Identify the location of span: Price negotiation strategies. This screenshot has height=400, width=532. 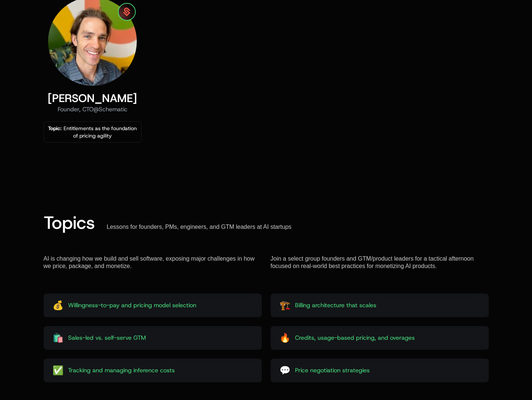
(332, 370).